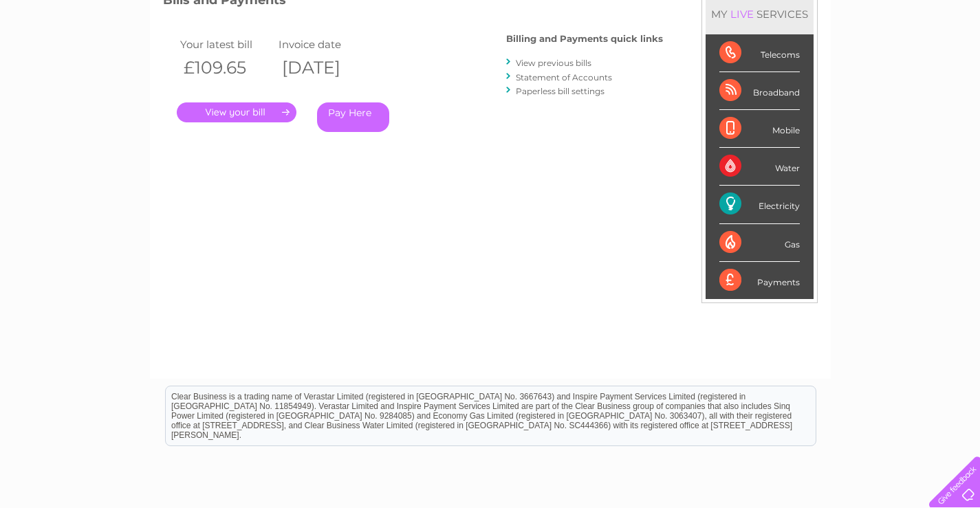 This screenshot has height=508, width=980. What do you see at coordinates (553, 63) in the screenshot?
I see `a: View previous bills` at bounding box center [553, 63].